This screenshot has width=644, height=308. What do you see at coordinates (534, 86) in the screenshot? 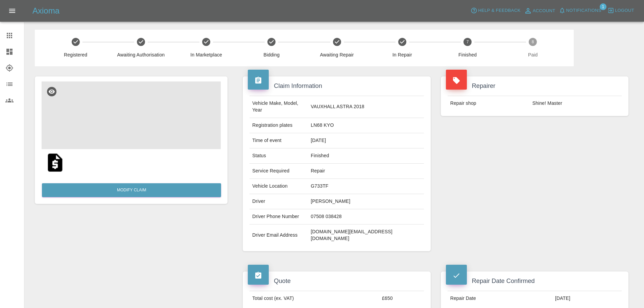
I see `h4: Repairer` at bounding box center [534, 86].